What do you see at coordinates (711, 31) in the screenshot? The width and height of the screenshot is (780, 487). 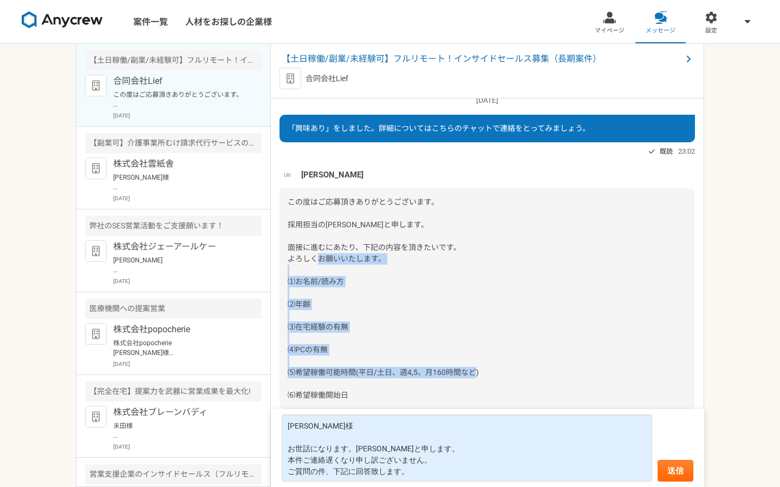 I see `span: 設定` at bounding box center [711, 31].